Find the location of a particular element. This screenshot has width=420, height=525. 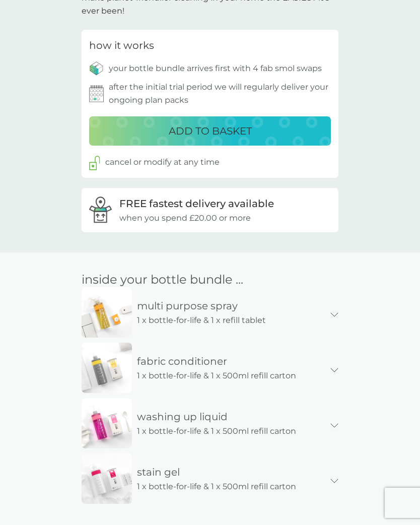

h2: inside your bottle bundle ... is located at coordinates (210, 280).